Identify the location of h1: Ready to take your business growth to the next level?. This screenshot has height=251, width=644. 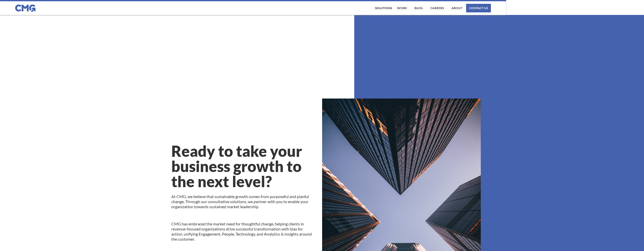
(243, 166).